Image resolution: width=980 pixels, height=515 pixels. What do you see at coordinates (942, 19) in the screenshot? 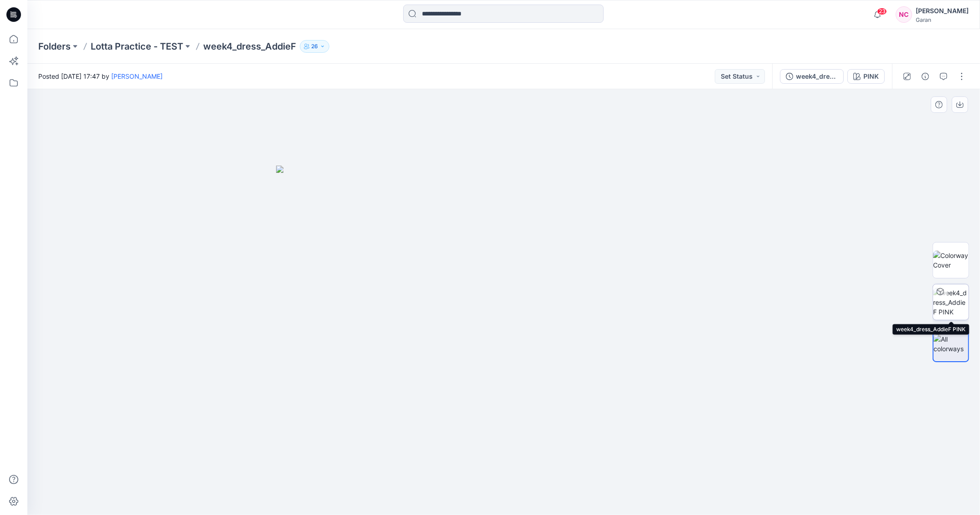
I see `div: Garan` at bounding box center [942, 19].